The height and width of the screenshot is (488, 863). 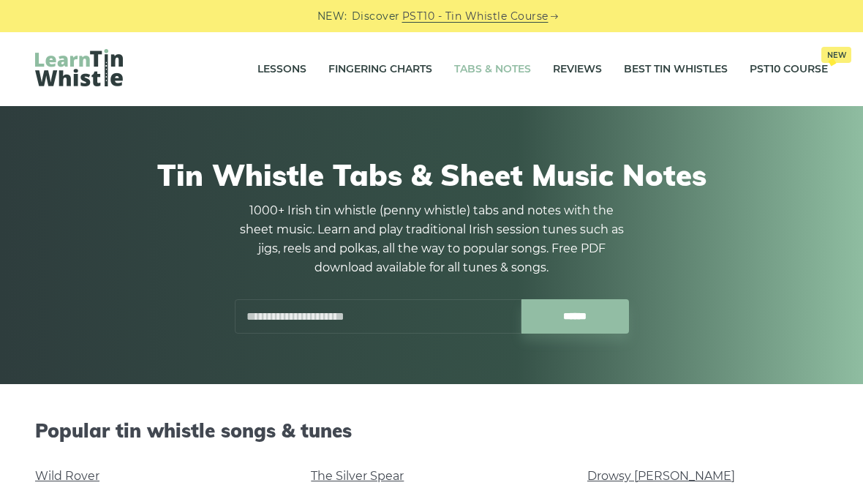 I want to click on a: Best Tin Whistles, so click(x=676, y=69).